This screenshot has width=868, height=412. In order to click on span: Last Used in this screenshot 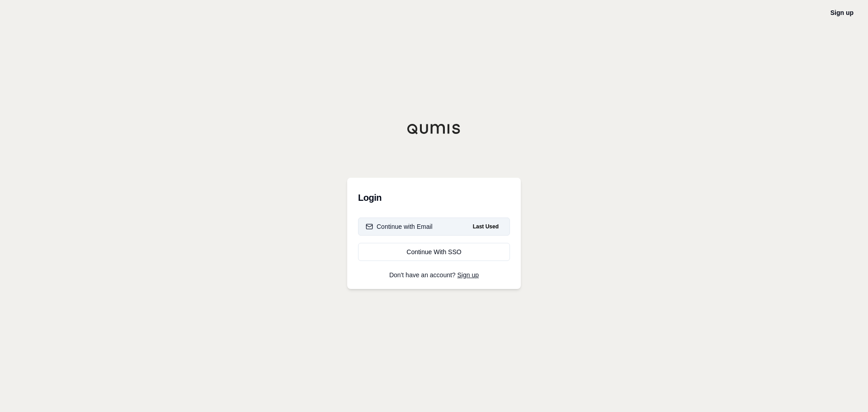, I will do `click(485, 227)`.